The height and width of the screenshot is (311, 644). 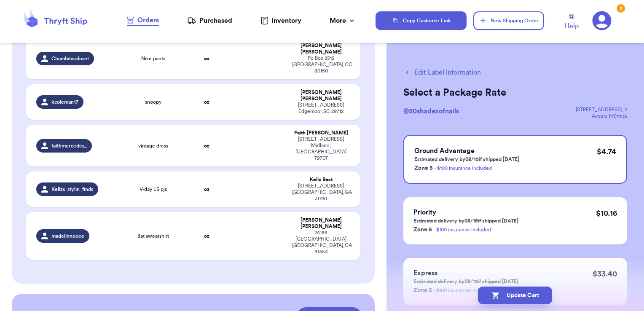 I want to click on span: Kellzs_stylin_finds, so click(x=72, y=189).